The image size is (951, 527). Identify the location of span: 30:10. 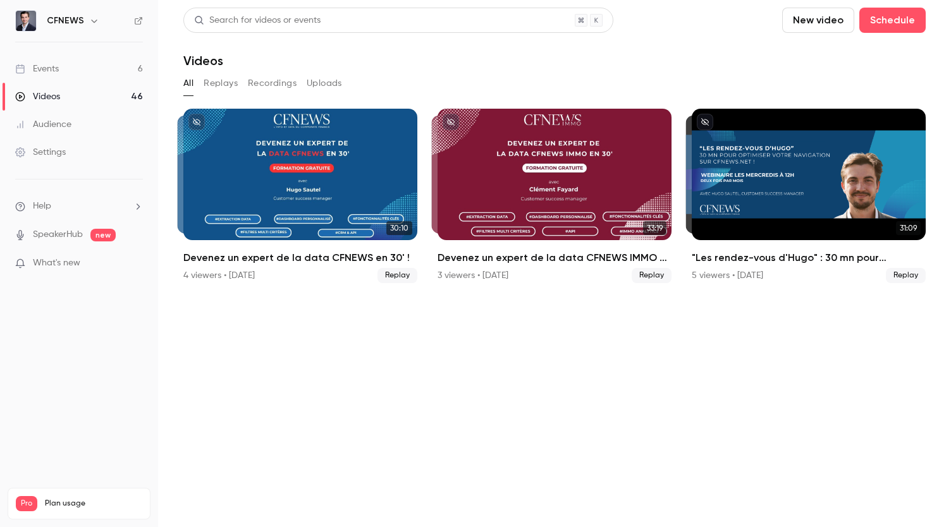
(399, 228).